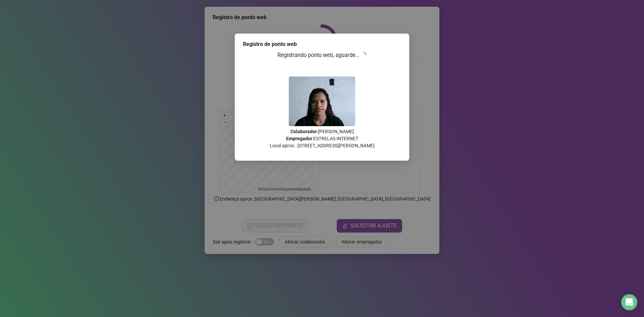  Describe the element at coordinates (304, 132) in the screenshot. I see `strong: Colaborador` at that location.